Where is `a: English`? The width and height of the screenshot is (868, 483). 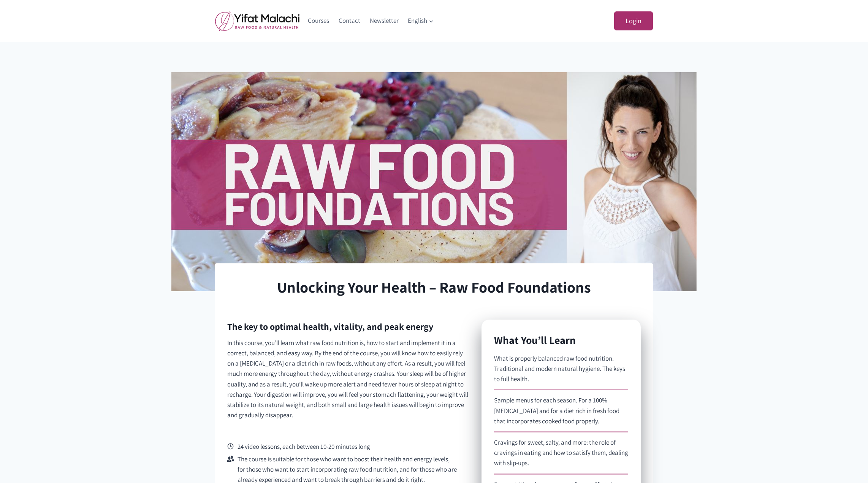 a: English is located at coordinates (421, 21).